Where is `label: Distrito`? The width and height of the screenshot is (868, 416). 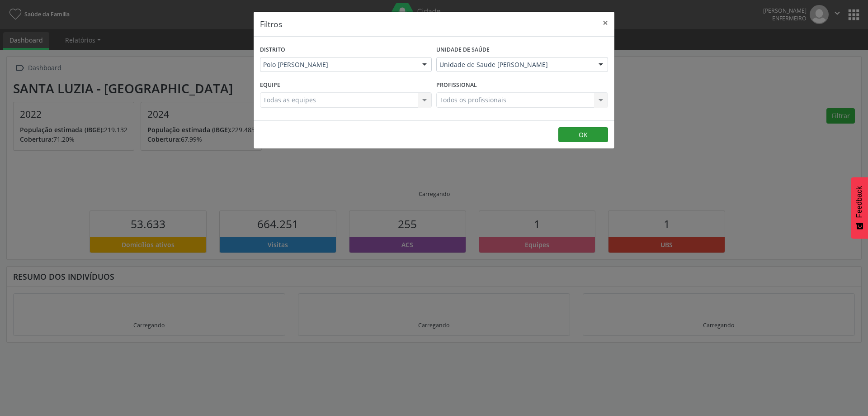 label: Distrito is located at coordinates (272, 50).